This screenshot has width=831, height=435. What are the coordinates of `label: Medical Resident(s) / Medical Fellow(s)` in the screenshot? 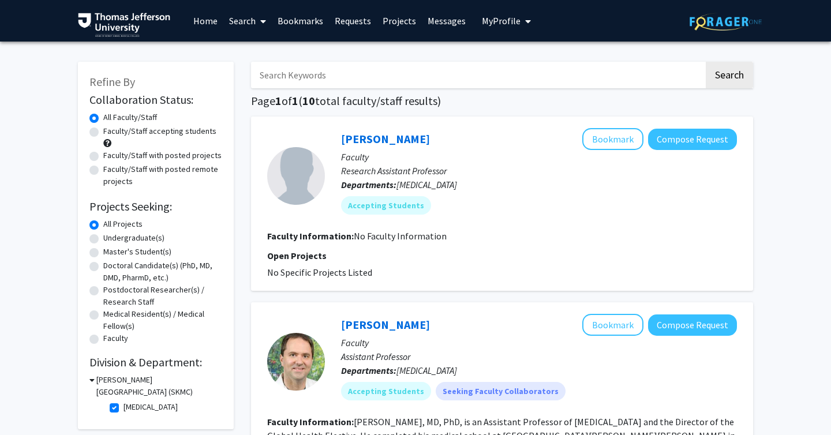 It's located at (163, 320).